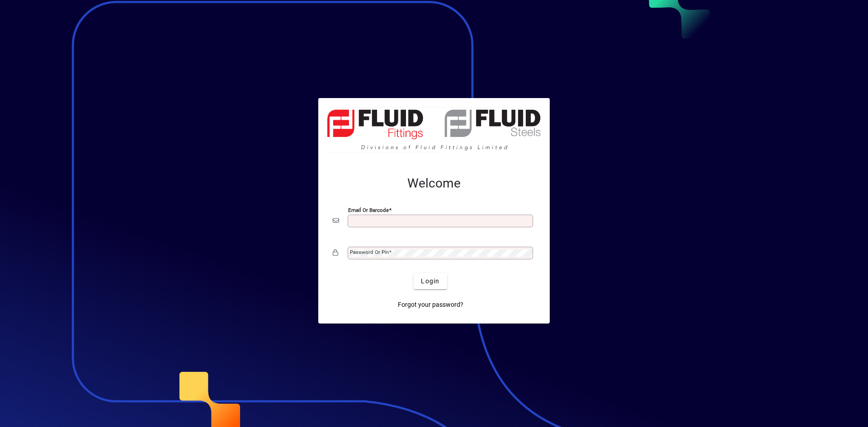  I want to click on mat-label: Password or Pin, so click(369, 252).